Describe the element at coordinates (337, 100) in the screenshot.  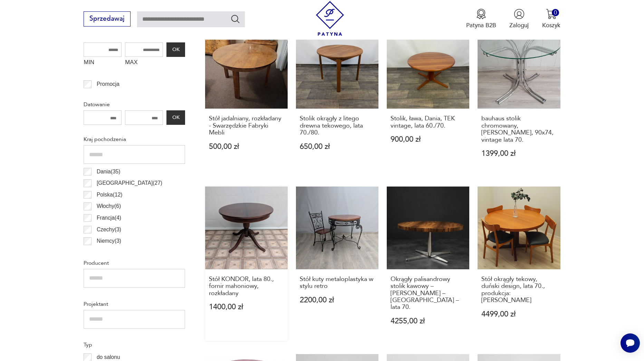
I see `a: Stolik okrągły z litego drewna tekowego, lata 70./80.Stolik okrągły z litego drewna tekowego, lat...` at that location.